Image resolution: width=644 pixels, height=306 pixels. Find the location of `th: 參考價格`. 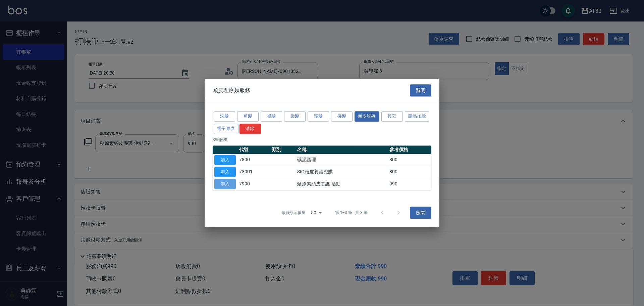

th: 參考價格 is located at coordinates (409, 149).